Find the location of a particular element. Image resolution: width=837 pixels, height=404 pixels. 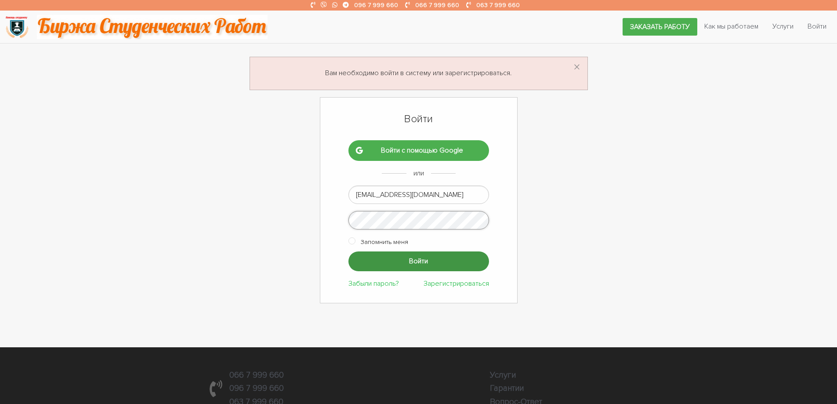

label: Запомнить меня is located at coordinates (385, 242).